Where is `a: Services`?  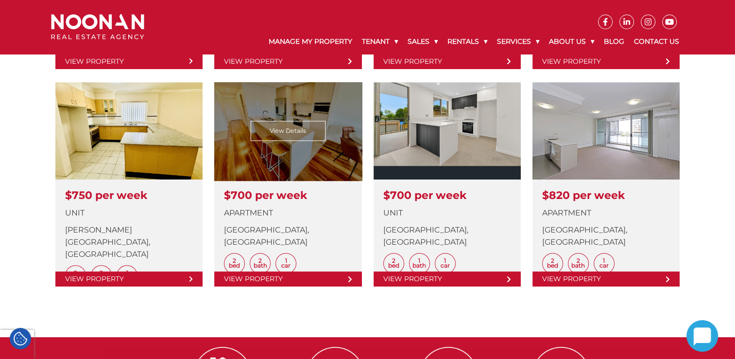
a: Services is located at coordinates (518, 41).